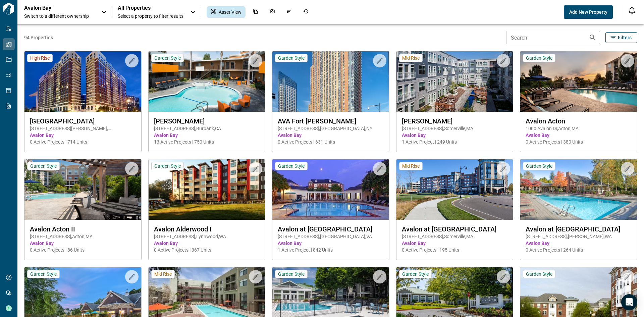 The width and height of the screenshot is (644, 317). What do you see at coordinates (289, 12) in the screenshot?
I see `div: Issues & Info` at bounding box center [289, 12].